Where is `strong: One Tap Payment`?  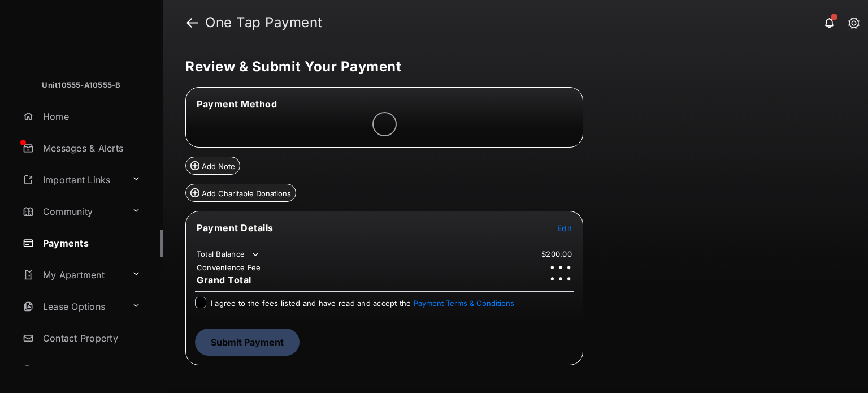
strong: One Tap Payment is located at coordinates (264, 23).